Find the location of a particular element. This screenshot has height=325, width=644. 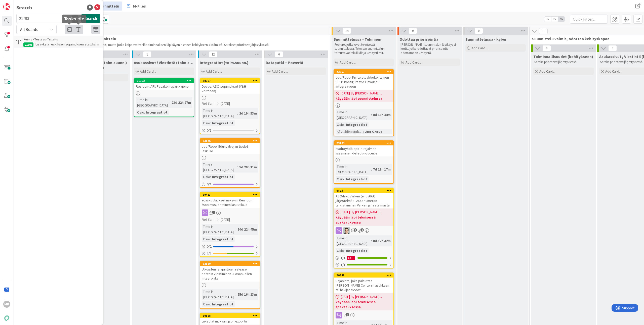

div: 23103 is located at coordinates (364, 143).